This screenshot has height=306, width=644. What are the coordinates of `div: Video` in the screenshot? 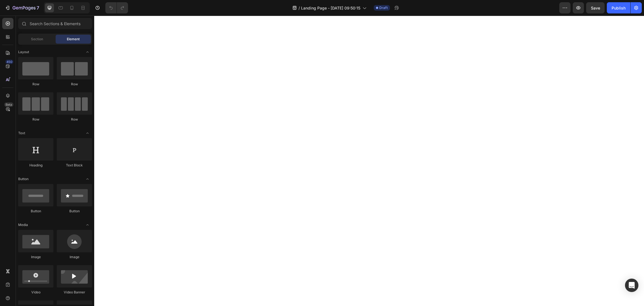 It's located at (36, 292).